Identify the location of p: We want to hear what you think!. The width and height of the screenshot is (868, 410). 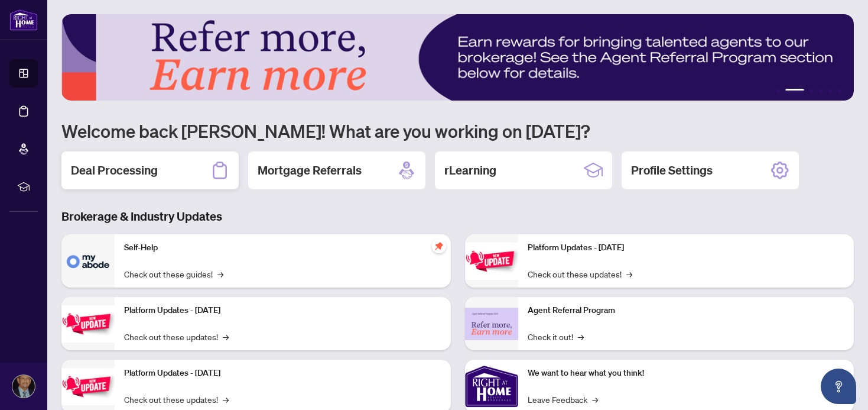
(686, 374).